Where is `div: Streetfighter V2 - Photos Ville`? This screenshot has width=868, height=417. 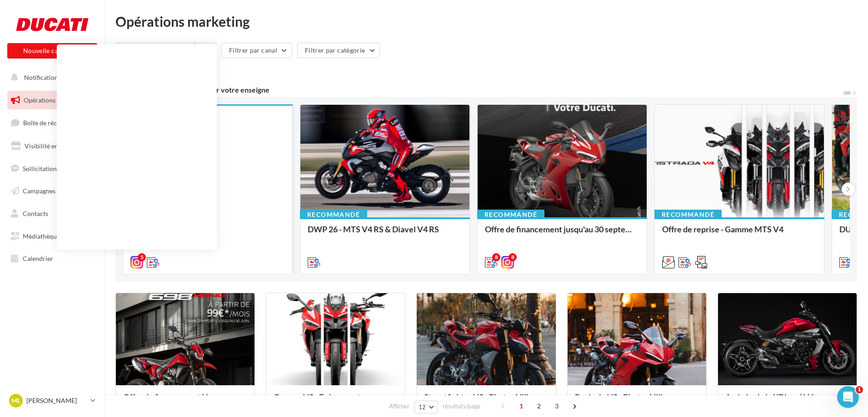 div: Streetfighter V2 - Photos Ville is located at coordinates (486, 401).